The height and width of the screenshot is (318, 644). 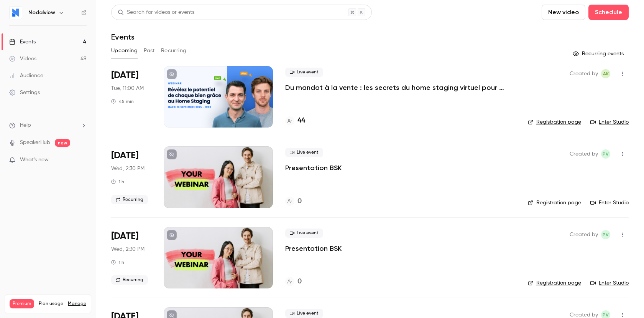 I want to click on button: New video, so click(x=564, y=12).